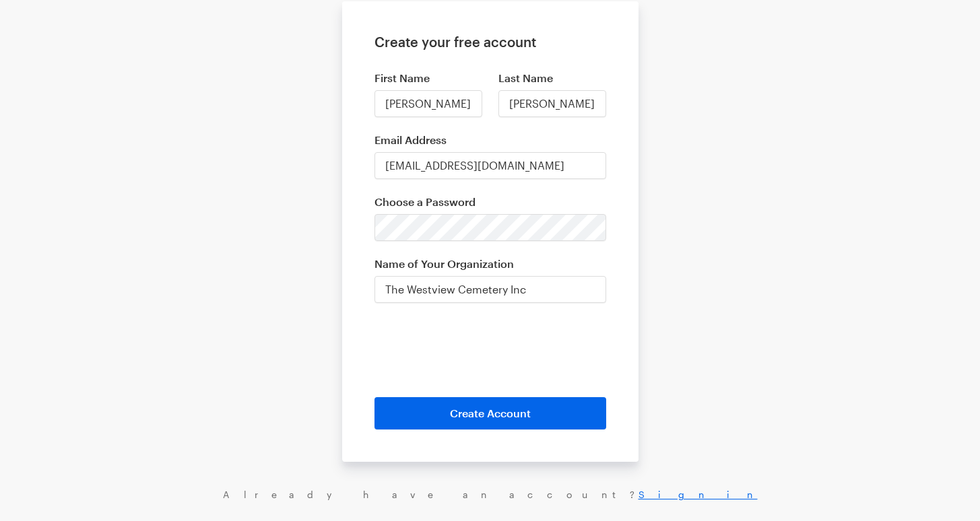 Image resolution: width=980 pixels, height=521 pixels. Describe the element at coordinates (698, 494) in the screenshot. I see `a: Sign in` at that location.